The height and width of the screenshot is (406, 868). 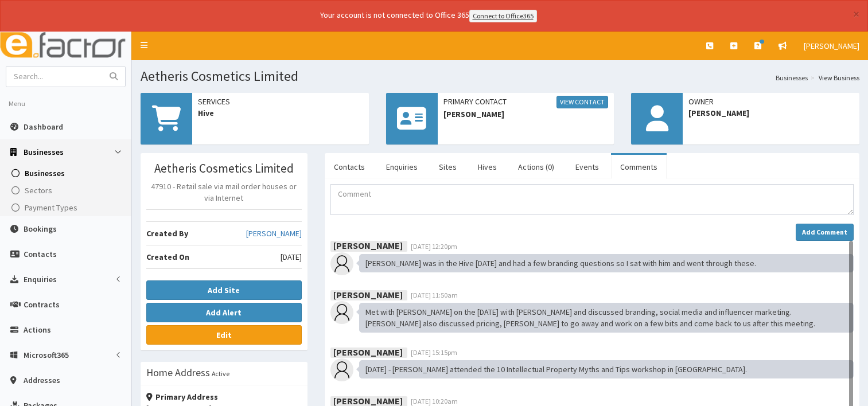 What do you see at coordinates (428, 15) in the screenshot?
I see `div: Your account is not connected to Office 365` at bounding box center [428, 15].